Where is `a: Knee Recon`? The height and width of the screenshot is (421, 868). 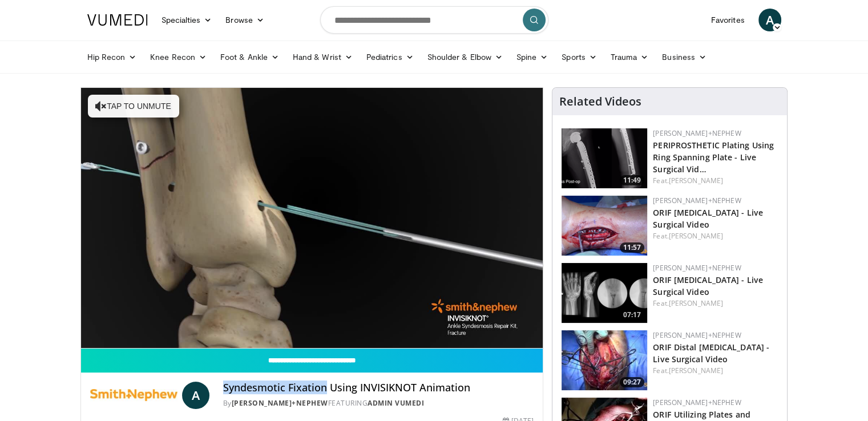 a: Knee Recon is located at coordinates (178, 57).